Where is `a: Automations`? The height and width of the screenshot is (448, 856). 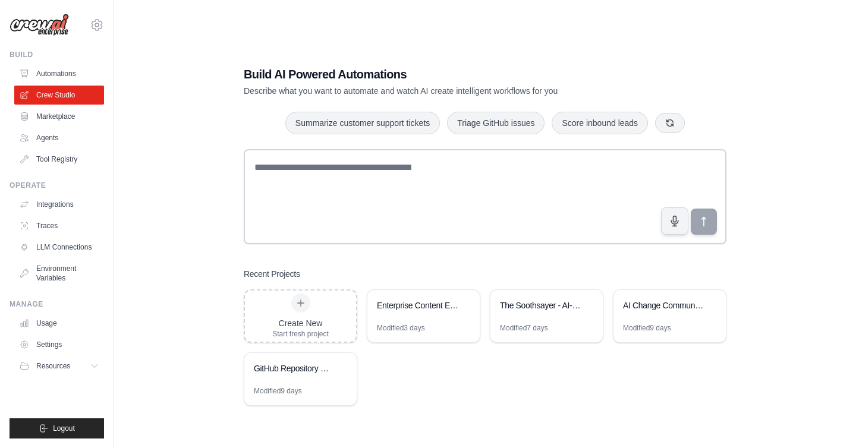
a: Automations is located at coordinates (59, 74).